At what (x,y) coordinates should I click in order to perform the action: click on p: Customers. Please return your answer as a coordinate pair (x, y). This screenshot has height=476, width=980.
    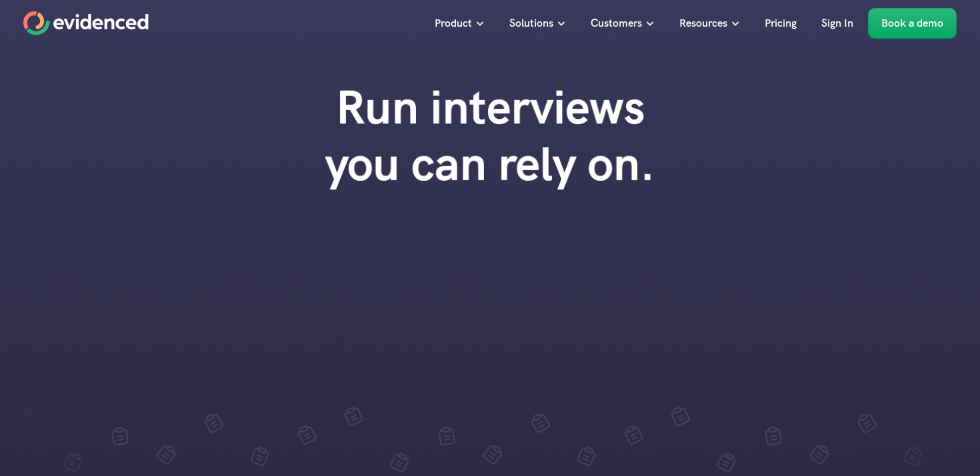
    Looking at the image, I should click on (616, 24).